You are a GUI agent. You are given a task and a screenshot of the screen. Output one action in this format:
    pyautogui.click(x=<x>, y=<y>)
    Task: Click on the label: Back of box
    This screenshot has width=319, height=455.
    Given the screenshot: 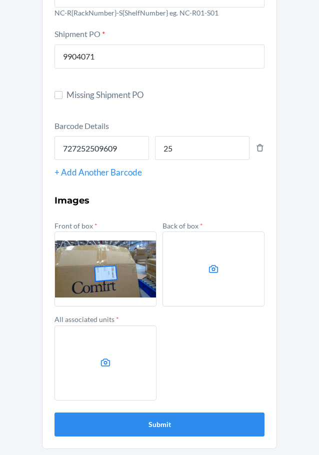 What is the action you would take?
    pyautogui.click(x=183, y=226)
    